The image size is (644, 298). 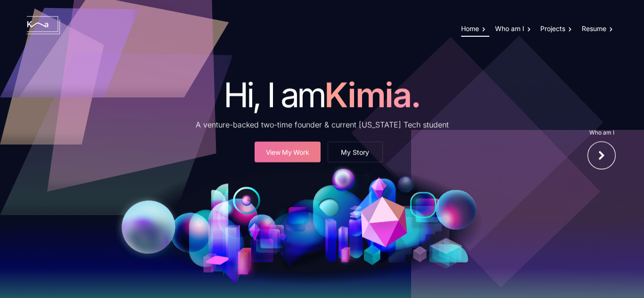 What do you see at coordinates (43, 25) in the screenshot?
I see `img: kimia_logo.3db7c8f1.svg` at bounding box center [43, 25].